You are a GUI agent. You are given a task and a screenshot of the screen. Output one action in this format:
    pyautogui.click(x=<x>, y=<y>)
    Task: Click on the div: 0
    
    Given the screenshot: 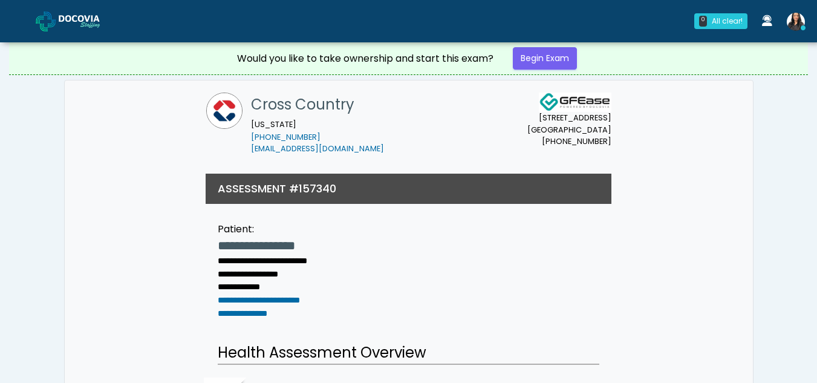 What is the action you would take?
    pyautogui.click(x=703, y=21)
    